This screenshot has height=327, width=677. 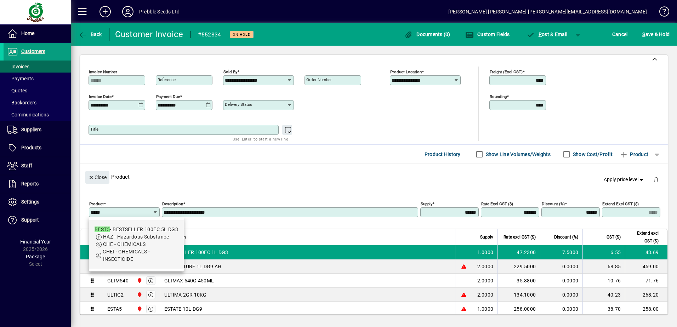 What do you see at coordinates (547, 34) in the screenshot?
I see `span: ost & Email` at bounding box center [547, 34].